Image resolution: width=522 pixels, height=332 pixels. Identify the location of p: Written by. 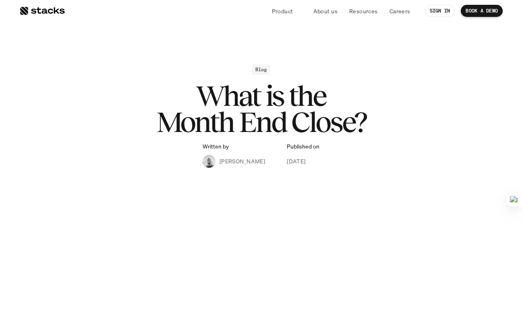
(215, 147).